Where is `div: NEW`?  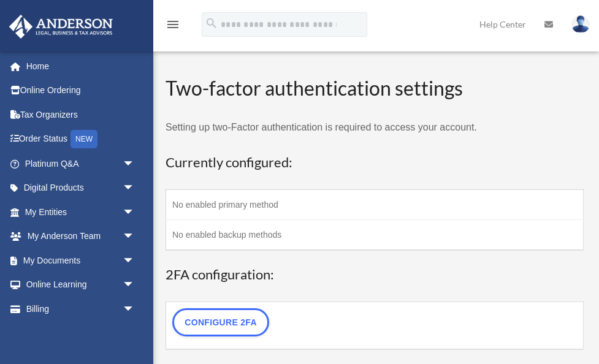 div: NEW is located at coordinates (84, 139).